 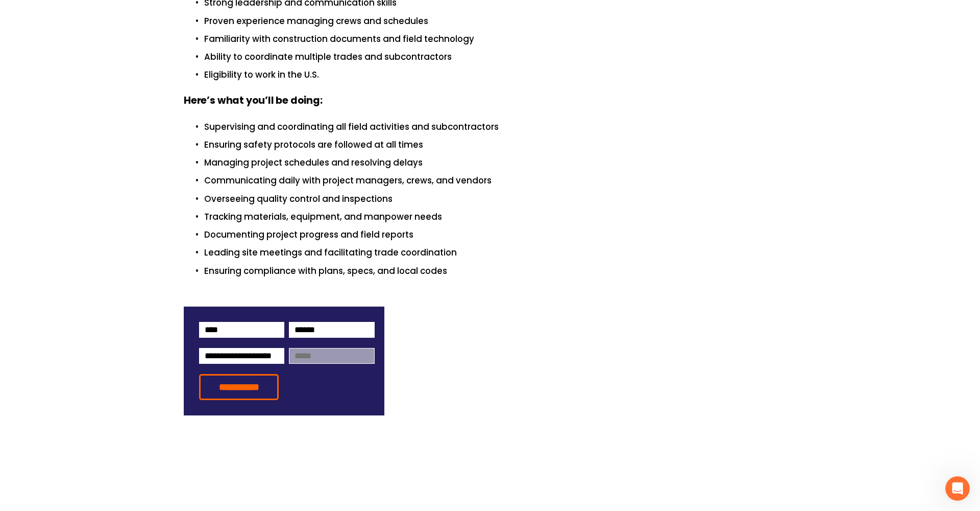 What do you see at coordinates (500, 217) in the screenshot?
I see `p: Tracking materials, equipment, and manpower needs` at bounding box center [500, 217].